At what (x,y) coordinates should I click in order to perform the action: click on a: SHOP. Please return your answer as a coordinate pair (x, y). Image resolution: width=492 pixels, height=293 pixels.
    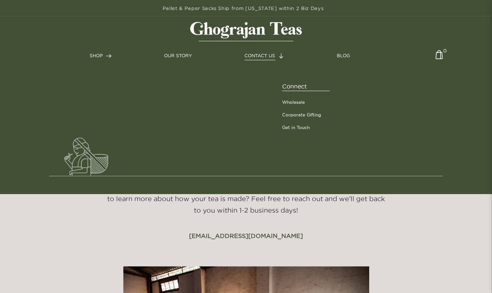
    Looking at the image, I should click on (100, 56).